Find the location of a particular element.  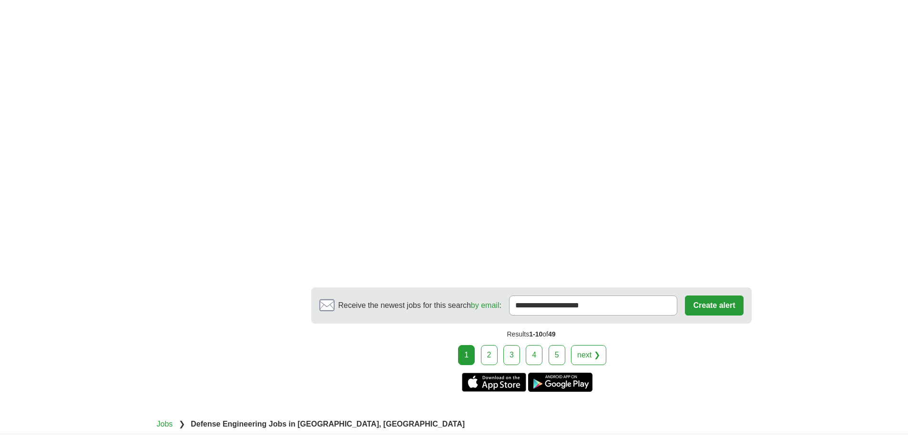

a: 2 is located at coordinates (489, 355).